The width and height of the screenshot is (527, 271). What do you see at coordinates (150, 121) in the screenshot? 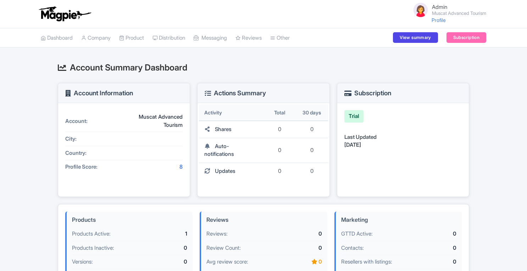
I see `div: Muscat Advanced Tourism` at bounding box center [150, 121].